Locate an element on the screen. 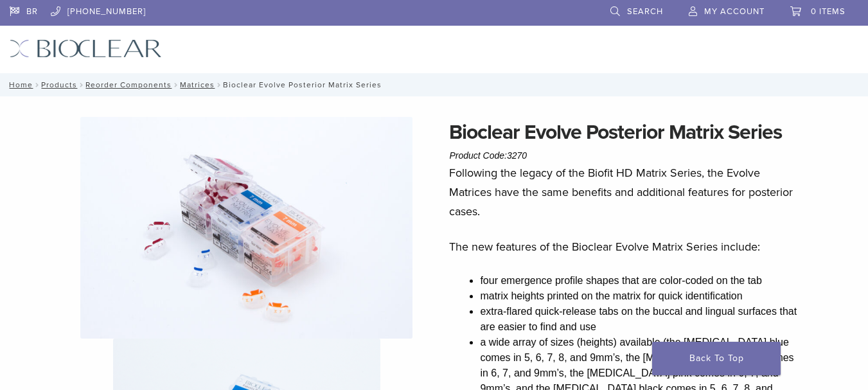 This screenshot has height=390, width=868. span: Search is located at coordinates (645, 11).